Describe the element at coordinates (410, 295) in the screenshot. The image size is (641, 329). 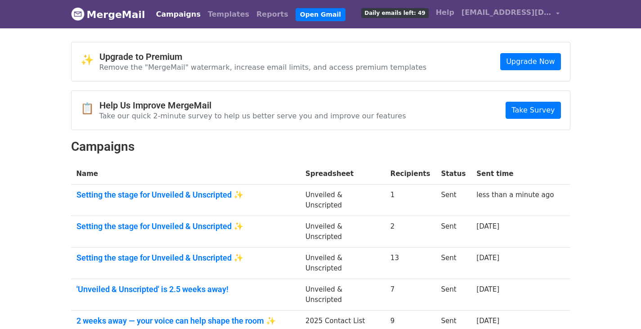
I see `td: 7` at that location.